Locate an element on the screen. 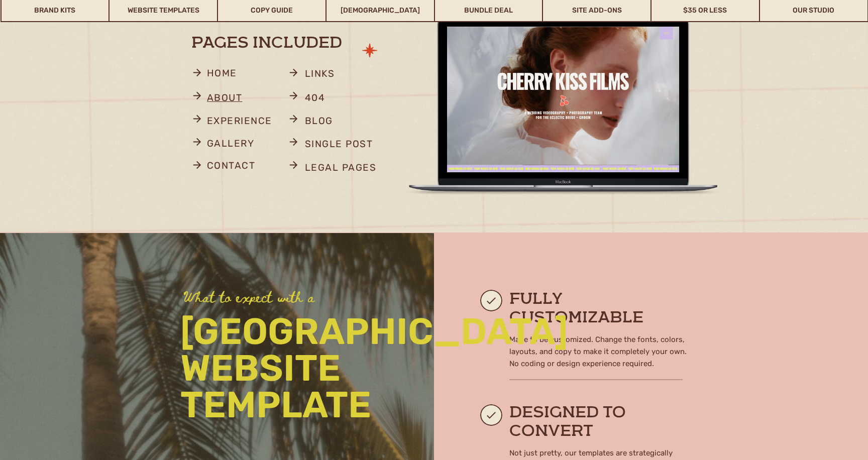 This screenshot has height=460, width=868. a: experience is located at coordinates (244, 122).